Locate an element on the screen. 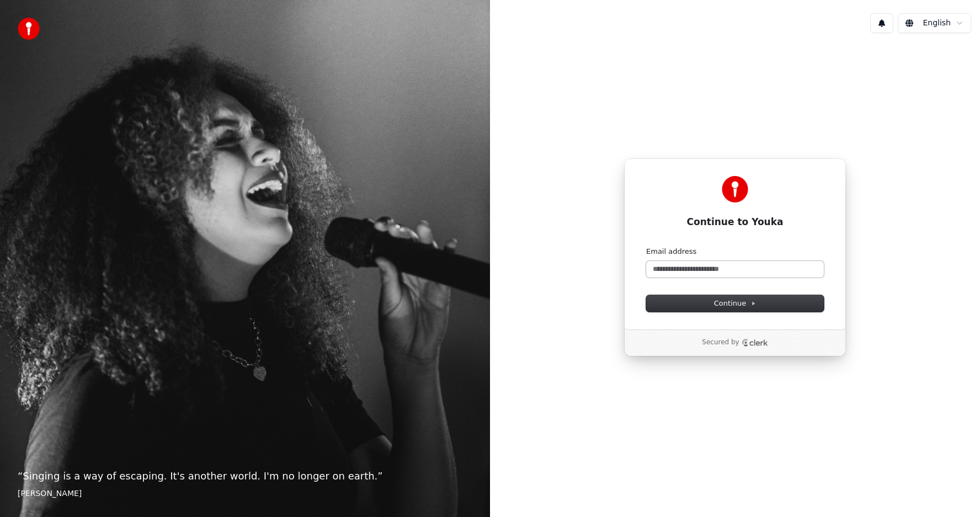  img: youka is located at coordinates (28, 28).